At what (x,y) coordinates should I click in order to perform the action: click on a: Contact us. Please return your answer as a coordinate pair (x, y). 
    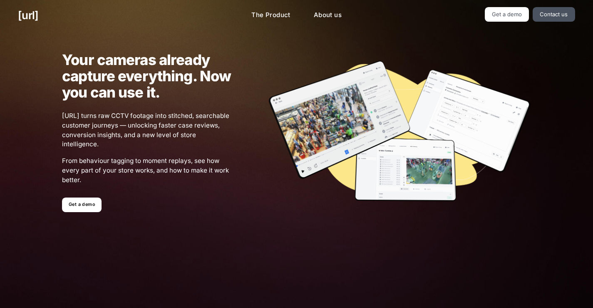
    Looking at the image, I should click on (554, 14).